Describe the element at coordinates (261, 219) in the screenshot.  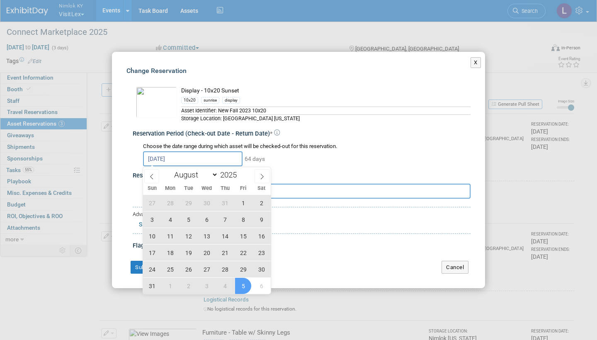
I see `span: August 9, 2025` at that location.